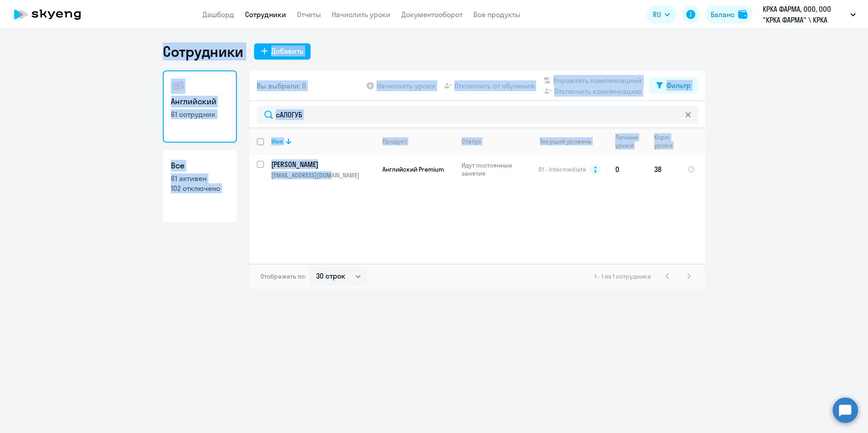  Describe the element at coordinates (497, 14) in the screenshot. I see `a: Все продукты` at that location.